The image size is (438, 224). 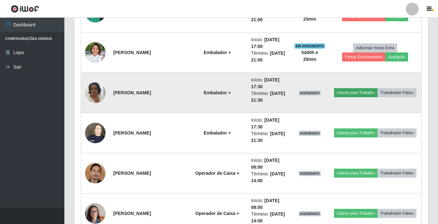 What do you see at coordinates (95, 93) in the screenshot?
I see `img: 1676496034794.jpeg` at bounding box center [95, 93].